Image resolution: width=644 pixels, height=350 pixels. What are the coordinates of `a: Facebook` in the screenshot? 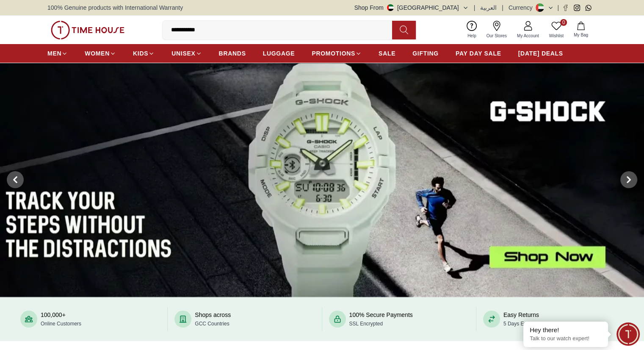 It's located at (565, 8).